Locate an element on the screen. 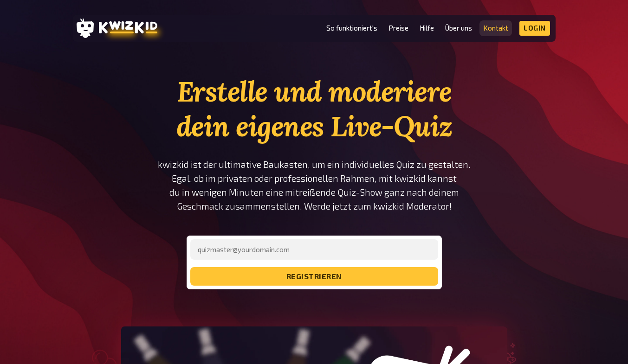 This screenshot has width=628, height=364. a: So funktioniert's is located at coordinates (352, 28).